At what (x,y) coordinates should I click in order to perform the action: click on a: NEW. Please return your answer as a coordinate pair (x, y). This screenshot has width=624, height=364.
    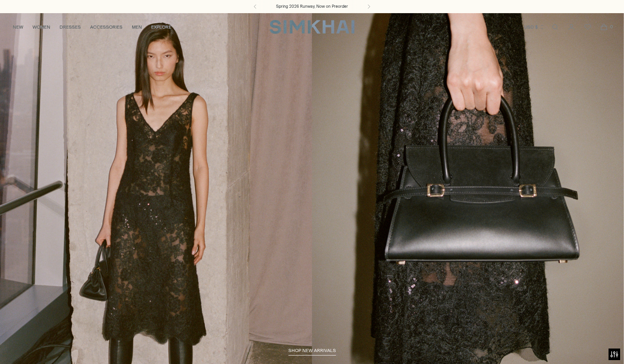
    Looking at the image, I should click on (18, 27).